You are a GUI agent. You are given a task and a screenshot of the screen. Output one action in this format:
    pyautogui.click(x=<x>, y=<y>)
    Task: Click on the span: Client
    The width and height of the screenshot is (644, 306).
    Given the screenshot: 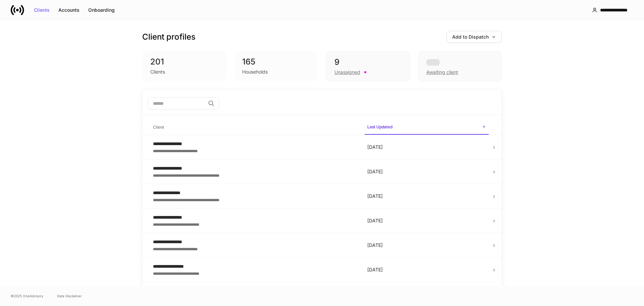 What is the action you would take?
    pyautogui.click(x=255, y=127)
    